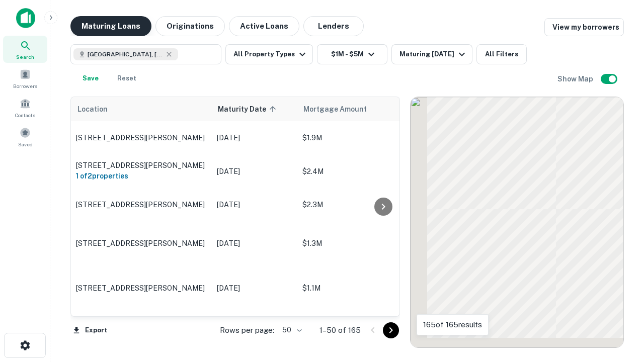 The width and height of the screenshot is (644, 362). What do you see at coordinates (25, 78) in the screenshot?
I see `div: Borrowers` at bounding box center [25, 78].